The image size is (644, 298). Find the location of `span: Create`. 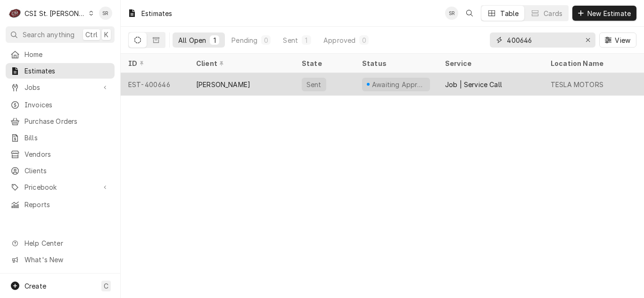

span: Create is located at coordinates (36, 286).